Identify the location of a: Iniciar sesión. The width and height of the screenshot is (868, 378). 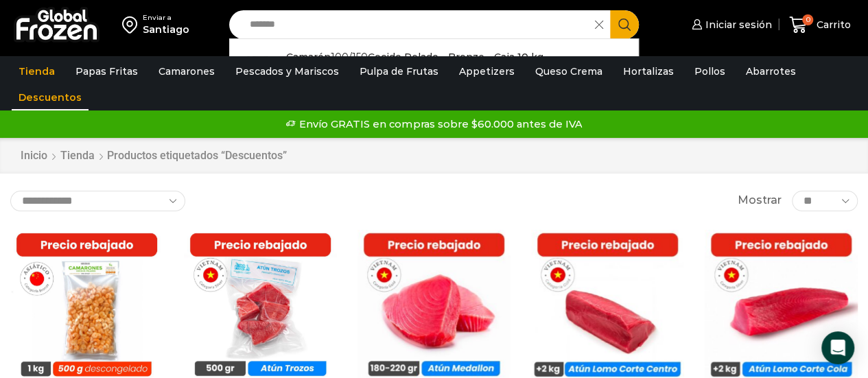
(730, 25).